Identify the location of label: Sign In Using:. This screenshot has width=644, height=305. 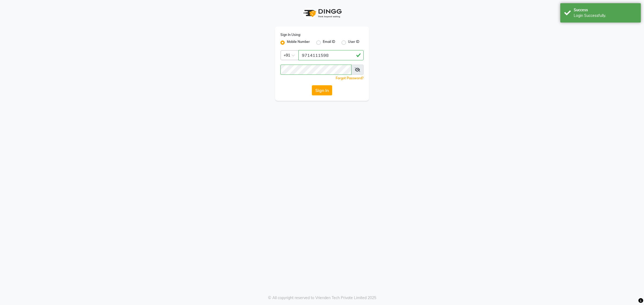
(290, 35).